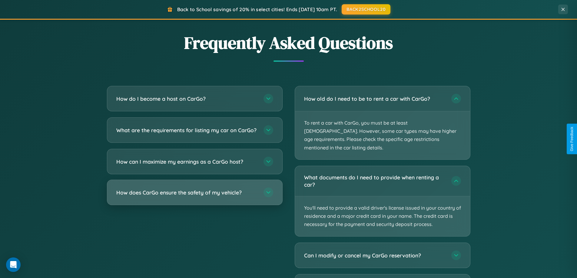  What do you see at coordinates (187, 162) in the screenshot?
I see `h3: How can I maximize my earnings as a CarGo host?` at bounding box center [187, 162].